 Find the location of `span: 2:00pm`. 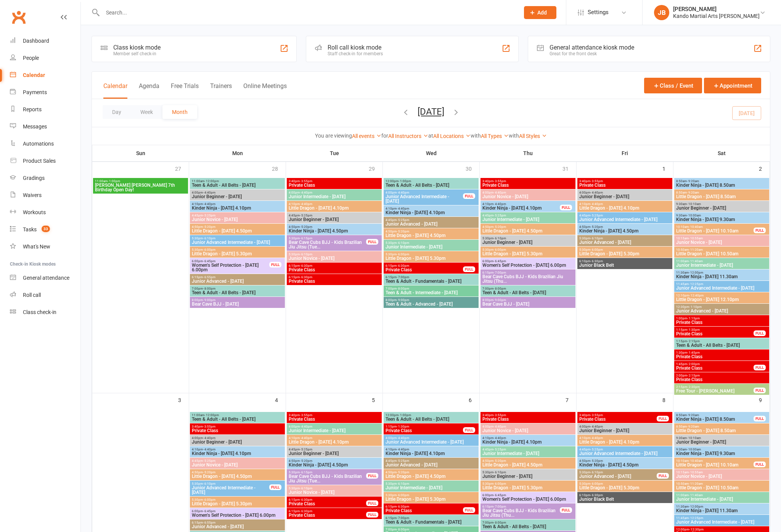

span: 2:00pm is located at coordinates (722, 376).